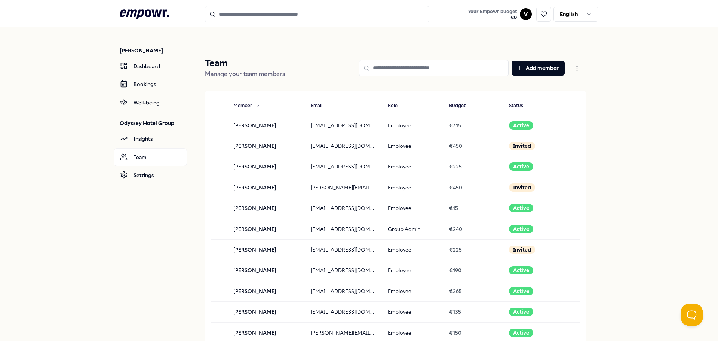  I want to click on td: Group Admin, so click(413, 229).